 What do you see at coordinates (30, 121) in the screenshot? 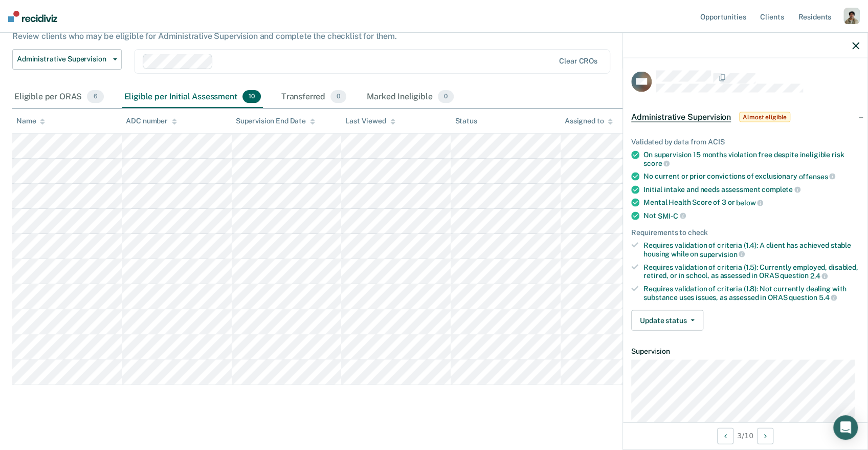
I see `div: Name` at bounding box center [30, 121].